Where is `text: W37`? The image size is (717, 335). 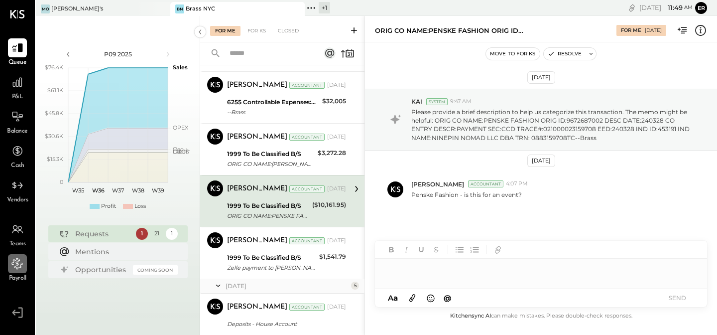 text: W37 is located at coordinates (118, 190).